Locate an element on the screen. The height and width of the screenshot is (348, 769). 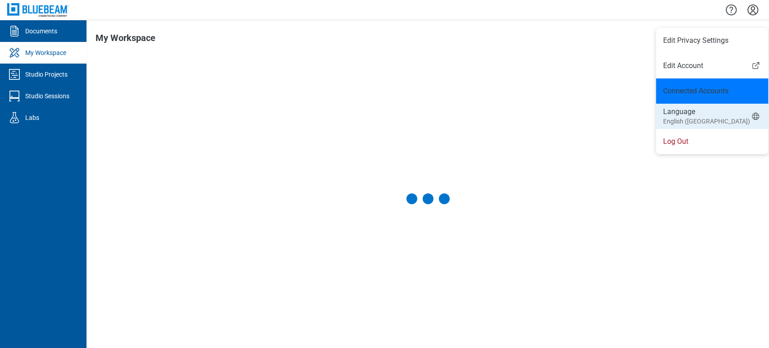
svg: Documents is located at coordinates (14, 31).